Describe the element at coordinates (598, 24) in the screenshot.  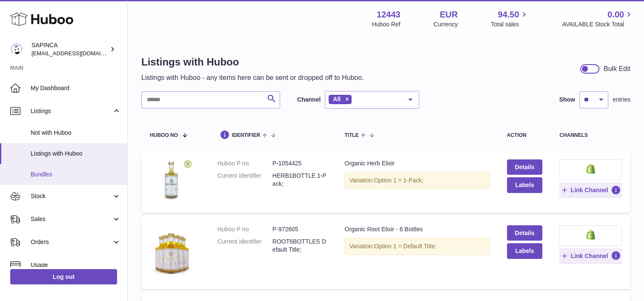
I see `span: AVAILABLE Stock Total` at that location.